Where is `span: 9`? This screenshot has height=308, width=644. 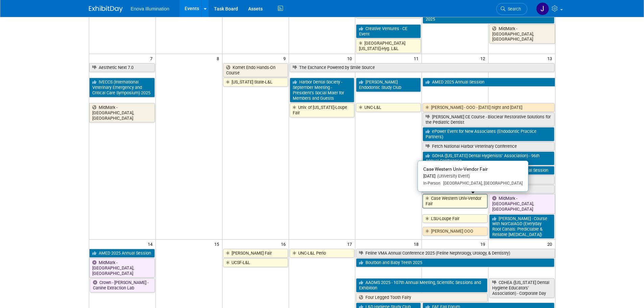 span: 9 is located at coordinates (286, 58).